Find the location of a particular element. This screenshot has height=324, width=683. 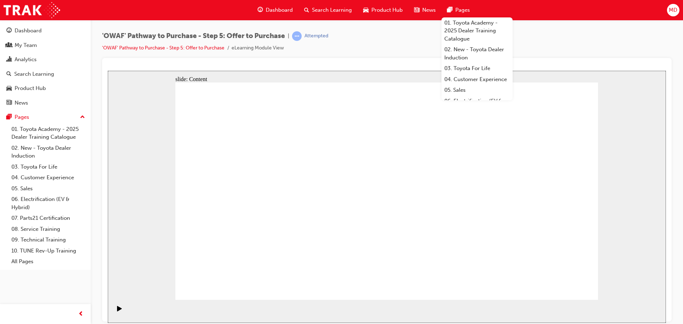

a: guage-iconDashboard is located at coordinates (275, 10).